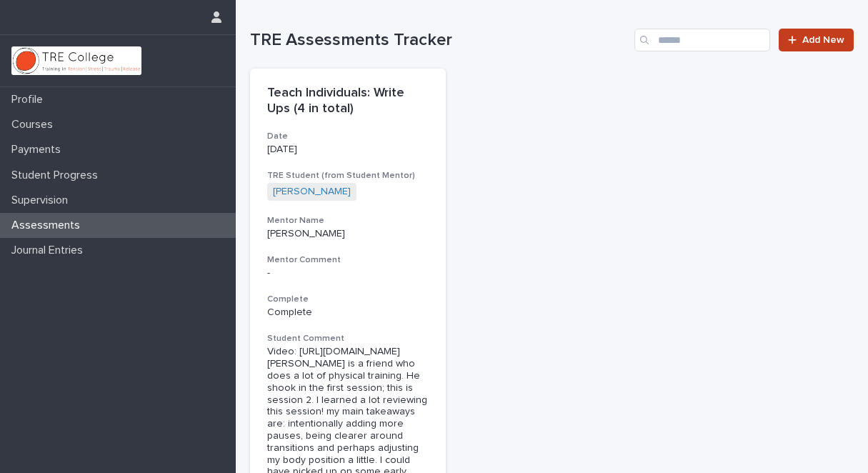  What do you see at coordinates (348, 312) in the screenshot?
I see `p: Complete` at bounding box center [348, 312].